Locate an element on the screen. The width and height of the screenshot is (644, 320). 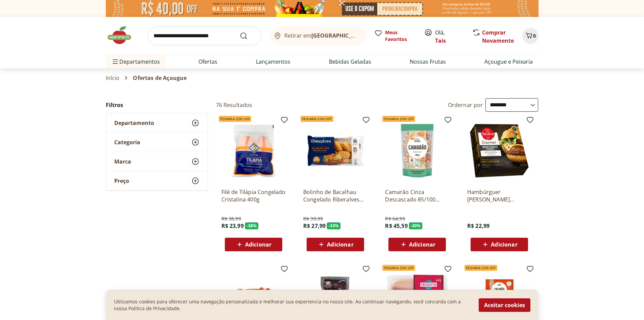
button: Carrinho is located at coordinates (530, 36).